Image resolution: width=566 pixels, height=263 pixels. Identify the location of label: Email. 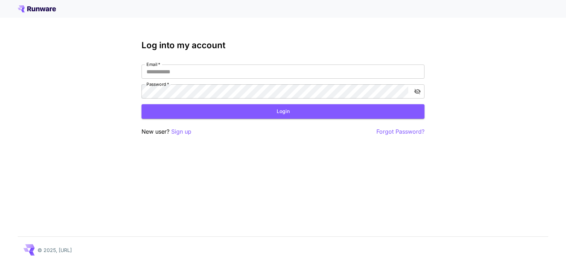
(153, 64).